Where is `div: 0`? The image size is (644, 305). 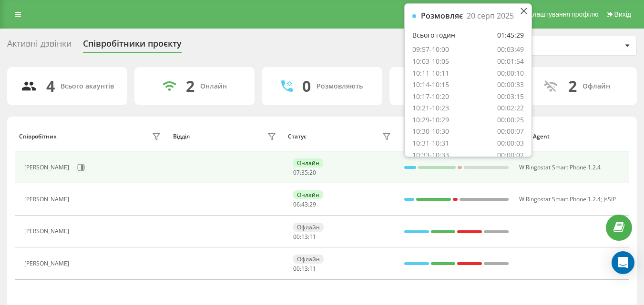 div: 0 is located at coordinates (306, 86).